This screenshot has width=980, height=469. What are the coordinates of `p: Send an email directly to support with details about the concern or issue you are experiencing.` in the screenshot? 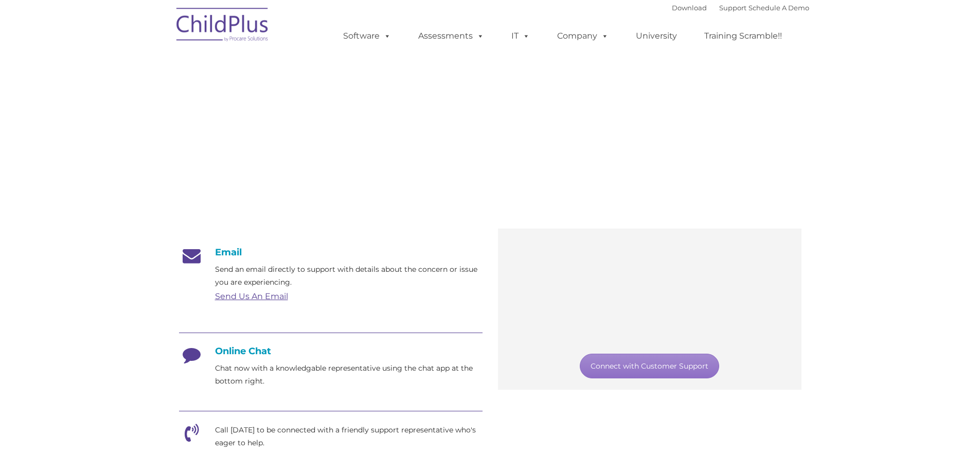 It's located at (349, 276).